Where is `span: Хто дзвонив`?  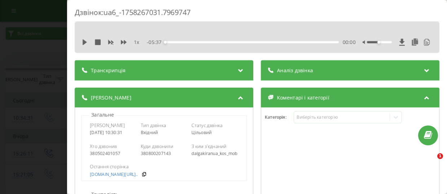
span: Хто дзвонив is located at coordinates (103, 146).